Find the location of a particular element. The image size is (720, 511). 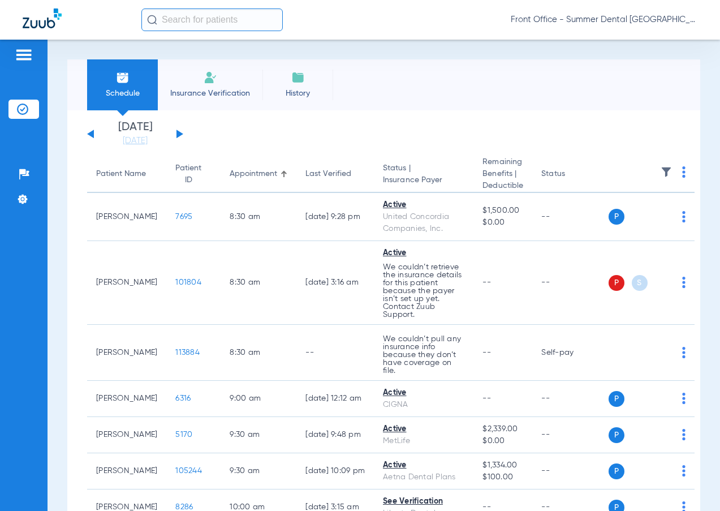

span: Insurance Payer is located at coordinates (424, 180).